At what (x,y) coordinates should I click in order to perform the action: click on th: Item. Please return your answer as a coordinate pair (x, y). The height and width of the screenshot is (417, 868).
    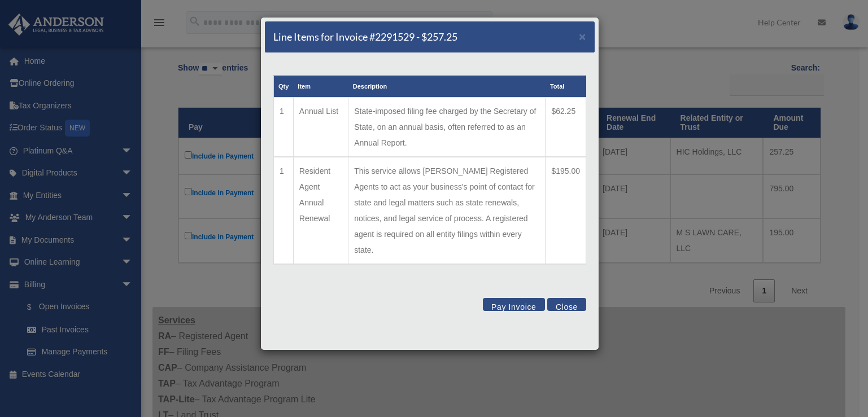
    Looking at the image, I should click on (320, 87).